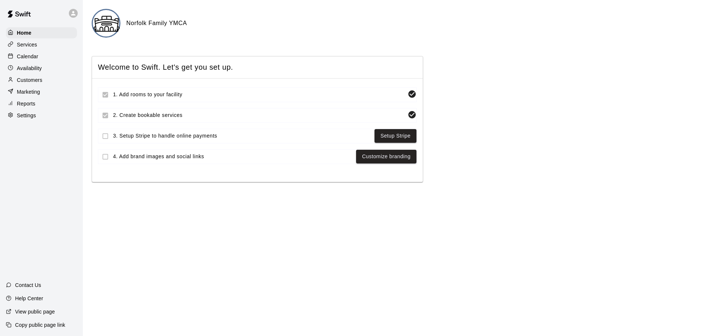 This screenshot has height=336, width=707. I want to click on a: Customize branding, so click(386, 156).